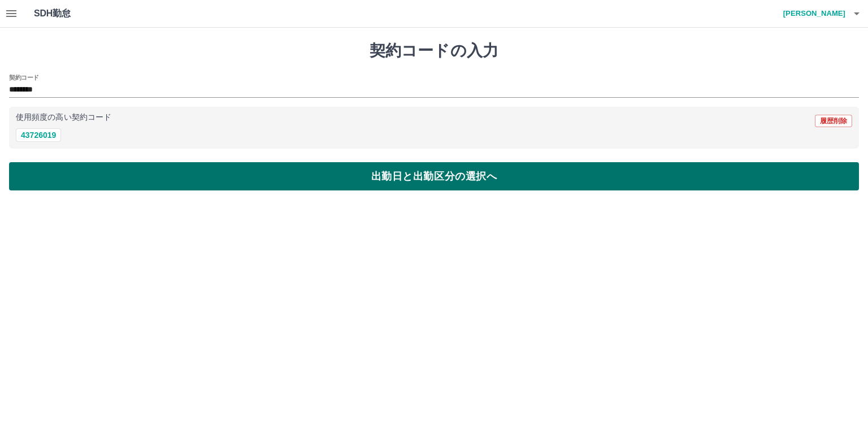 The height and width of the screenshot is (447, 868). I want to click on p: 使用頻度の高い契約コード, so click(63, 117).